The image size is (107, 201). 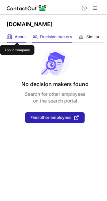 What do you see at coordinates (55, 117) in the screenshot?
I see `button: Find other employees` at bounding box center [55, 117].